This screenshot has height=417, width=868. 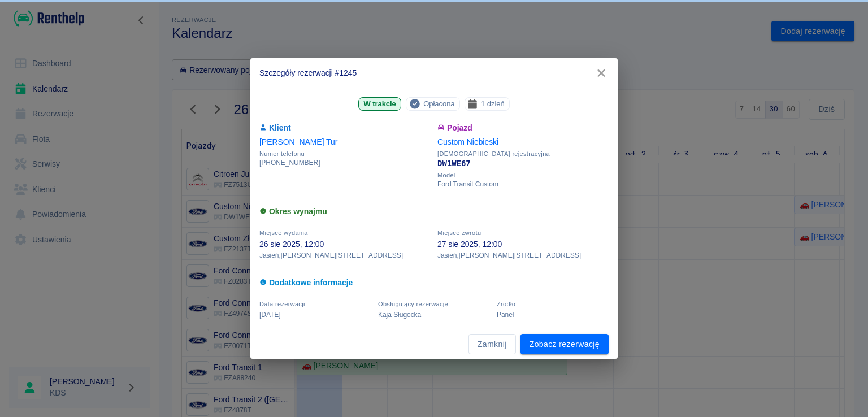 I want to click on h6: Okres wynajmu, so click(x=434, y=212).